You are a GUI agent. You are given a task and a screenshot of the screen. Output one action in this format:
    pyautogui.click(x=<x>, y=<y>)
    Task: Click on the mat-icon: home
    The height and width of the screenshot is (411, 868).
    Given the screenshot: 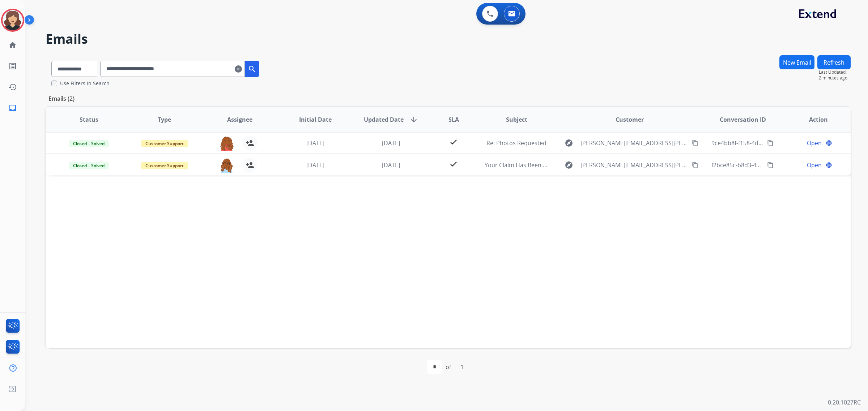 What is the action you would take?
    pyautogui.click(x=12, y=45)
    